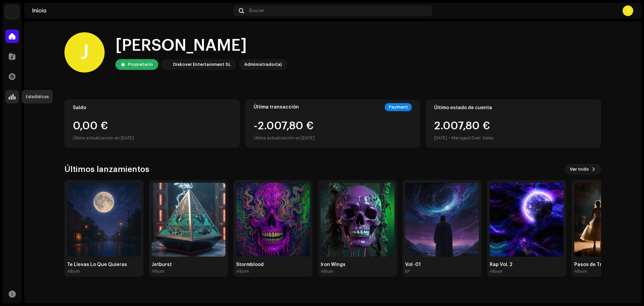 The width and height of the screenshot is (644, 306). I want to click on div: Última transacción, so click(276, 107).